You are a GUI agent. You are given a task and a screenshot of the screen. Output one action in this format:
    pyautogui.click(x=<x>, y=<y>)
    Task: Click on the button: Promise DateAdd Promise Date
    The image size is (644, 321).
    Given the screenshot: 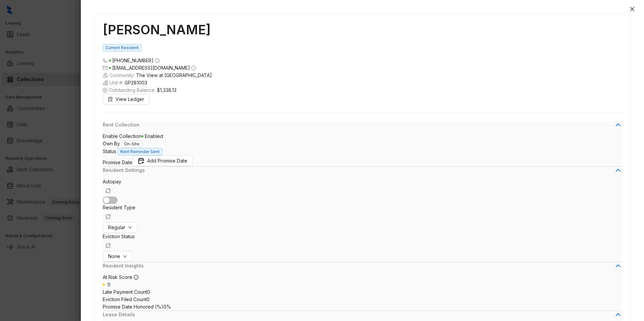 What is the action you would take?
    pyautogui.click(x=162, y=161)
    